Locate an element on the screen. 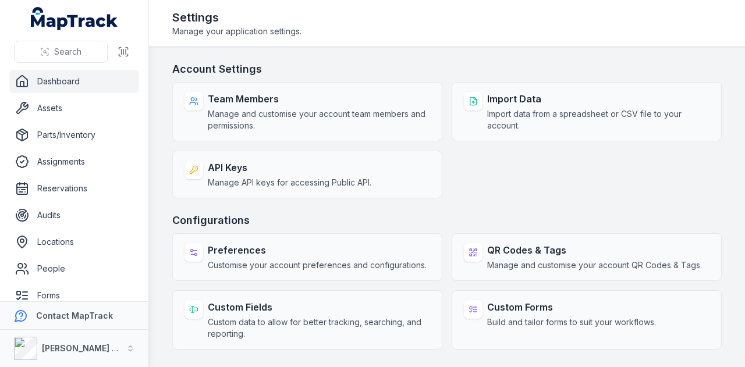 The image size is (745, 367). span: Customise your account preferences and configurations. is located at coordinates (317, 265).